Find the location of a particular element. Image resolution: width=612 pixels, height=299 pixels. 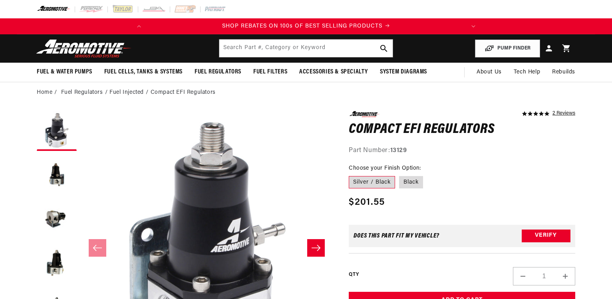

button: Translation missing: en.sections.announcements.previous_announcement is located at coordinates (139, 26).